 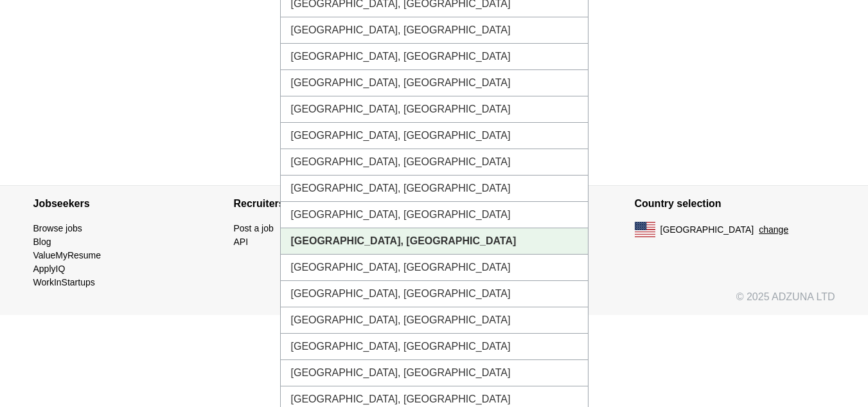 I want to click on a: Post a job, so click(x=254, y=228).